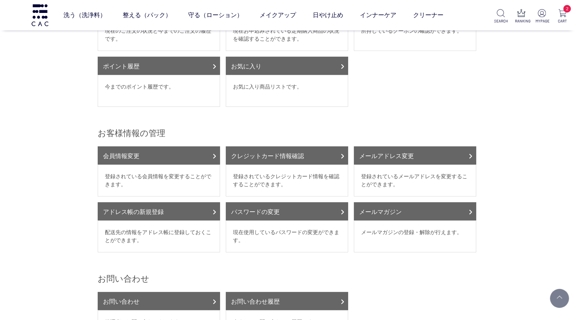  What do you see at coordinates (428, 15) in the screenshot?
I see `a: クリーナー` at bounding box center [428, 15].